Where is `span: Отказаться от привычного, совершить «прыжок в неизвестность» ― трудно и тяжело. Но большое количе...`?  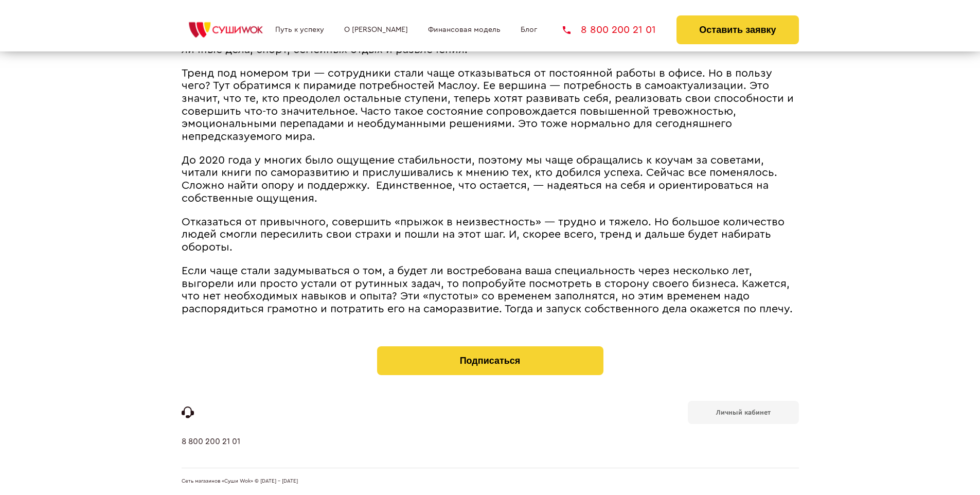 span: Отказаться от привычного, совершить «прыжок в неизвестность» ― трудно и тяжело. Но большое количе... is located at coordinates (483, 235).